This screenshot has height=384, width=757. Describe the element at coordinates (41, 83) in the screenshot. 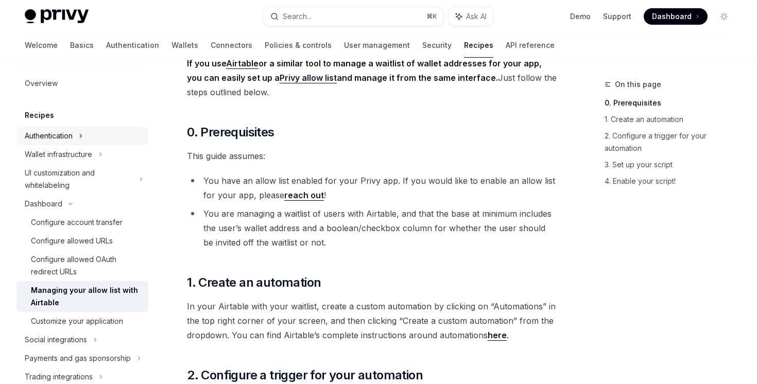

I see `div: Overview` at that location.